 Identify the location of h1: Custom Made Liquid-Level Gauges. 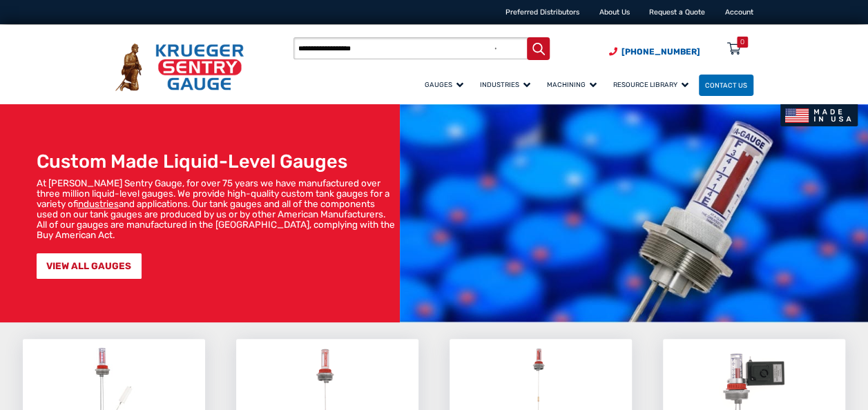
(216, 162).